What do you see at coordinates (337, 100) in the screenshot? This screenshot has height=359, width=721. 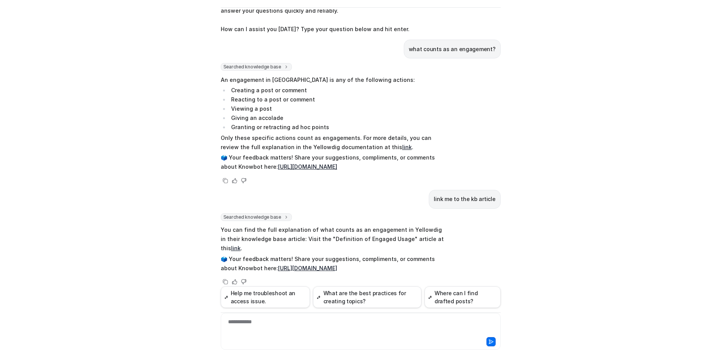 I see `li: Reacting to a post or comment` at bounding box center [337, 100].